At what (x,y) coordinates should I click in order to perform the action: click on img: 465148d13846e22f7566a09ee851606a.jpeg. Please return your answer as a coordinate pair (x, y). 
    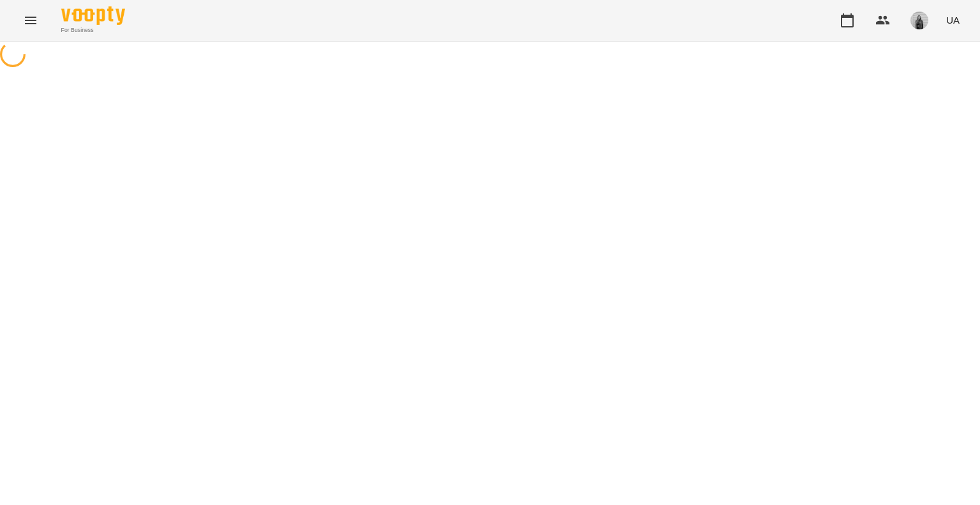
    Looking at the image, I should click on (920, 21).